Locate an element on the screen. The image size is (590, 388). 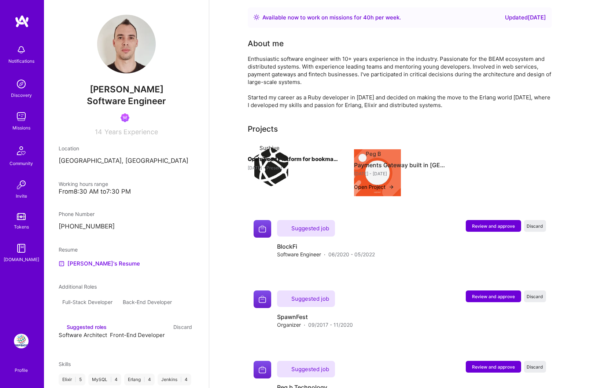
div: Available now to work on missions for h per week . is located at coordinates (332, 18).